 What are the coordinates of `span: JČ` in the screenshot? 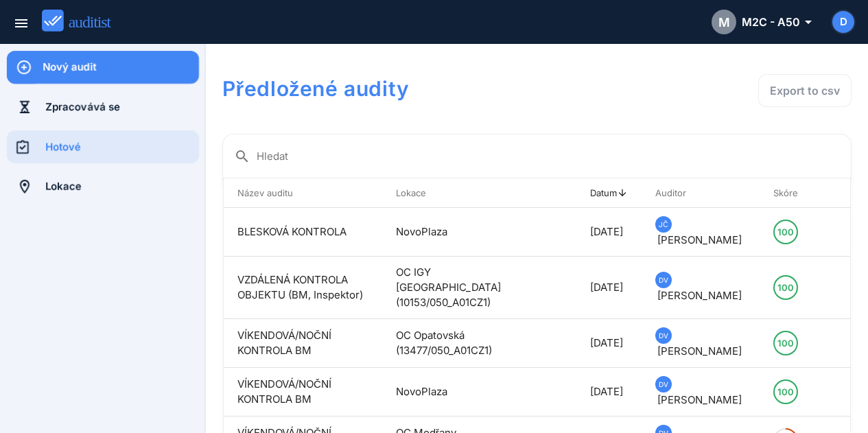 It's located at (663, 224).